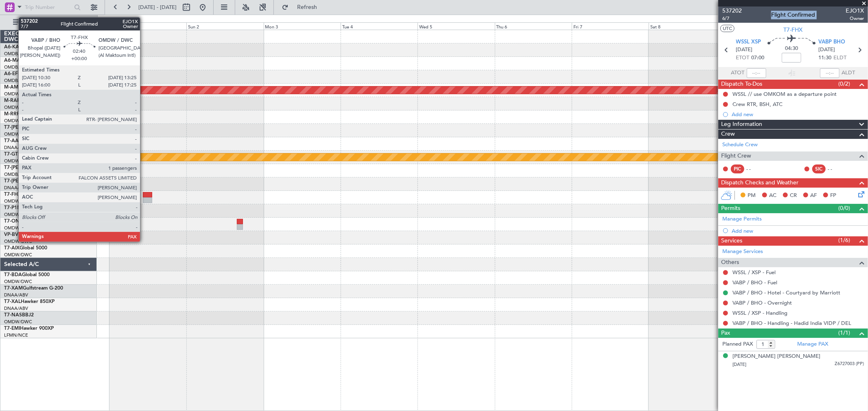  I want to click on a: M-RRRRGlobal 6000, so click(28, 114).